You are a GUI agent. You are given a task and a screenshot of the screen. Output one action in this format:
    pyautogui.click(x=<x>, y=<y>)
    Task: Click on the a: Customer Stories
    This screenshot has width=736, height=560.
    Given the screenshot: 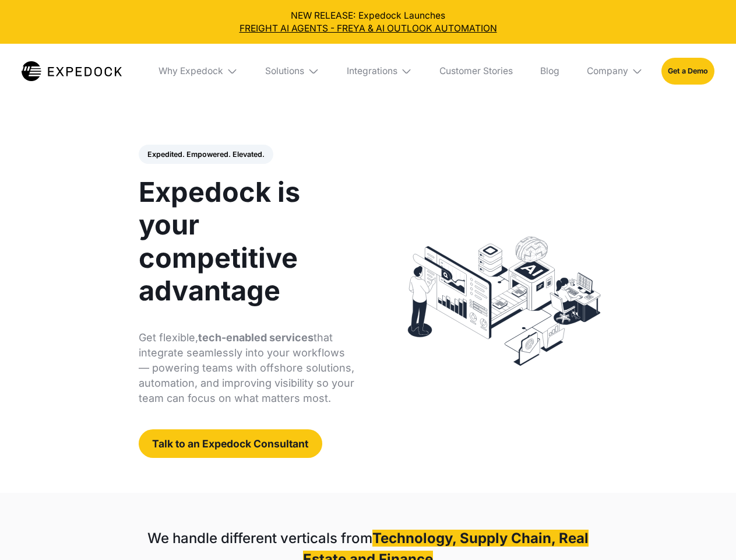 What is the action you would take?
    pyautogui.click(x=476, y=71)
    